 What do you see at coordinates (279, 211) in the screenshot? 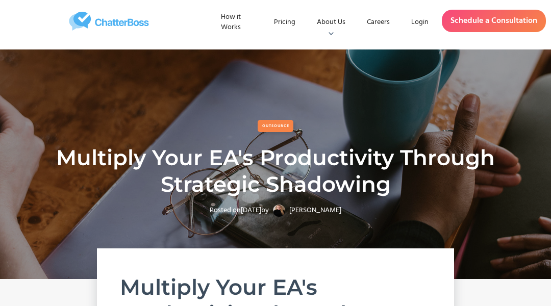
I see `img: Valerie Donohue` at bounding box center [279, 211].